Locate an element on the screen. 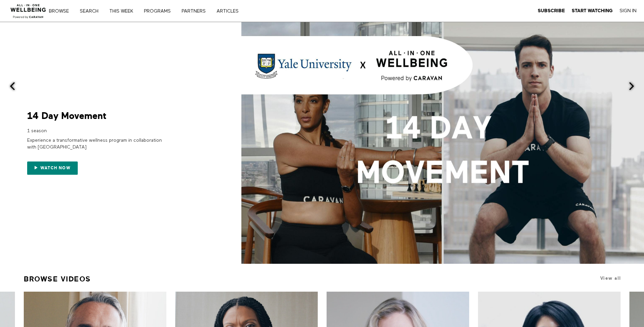 The height and width of the screenshot is (327, 644). a: Browse Videos is located at coordinates (57, 279).